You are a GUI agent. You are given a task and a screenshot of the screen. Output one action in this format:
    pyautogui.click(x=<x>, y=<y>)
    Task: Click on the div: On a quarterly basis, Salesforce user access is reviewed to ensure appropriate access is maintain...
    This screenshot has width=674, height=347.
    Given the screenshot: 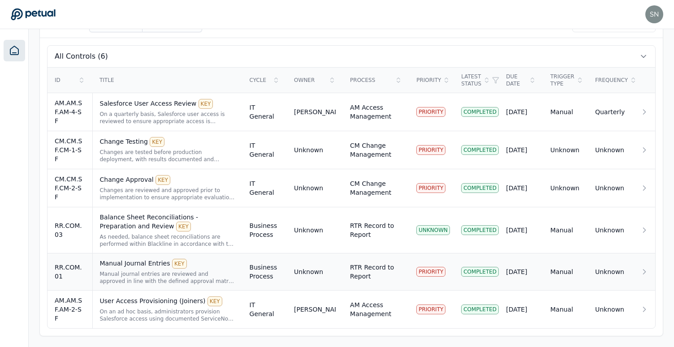 What is the action you would take?
    pyautogui.click(x=168, y=118)
    